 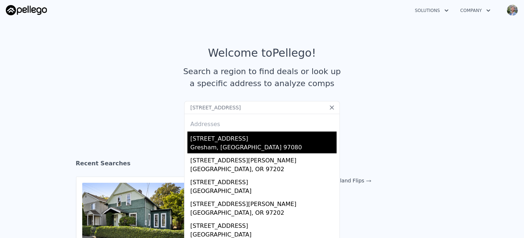 What do you see at coordinates (351, 181) in the screenshot?
I see `a: Portland Flips` at bounding box center [351, 181].